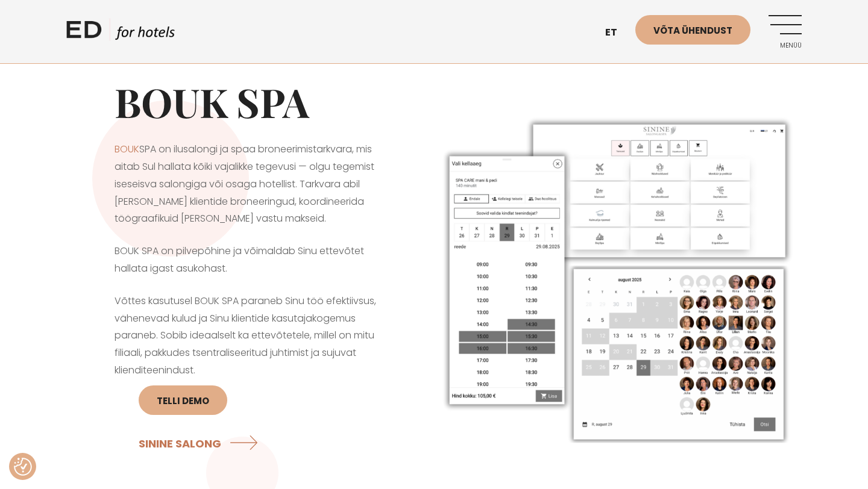 The width and height of the screenshot is (868, 489). What do you see at coordinates (785, 45) in the screenshot?
I see `span: Menüü` at bounding box center [785, 45].